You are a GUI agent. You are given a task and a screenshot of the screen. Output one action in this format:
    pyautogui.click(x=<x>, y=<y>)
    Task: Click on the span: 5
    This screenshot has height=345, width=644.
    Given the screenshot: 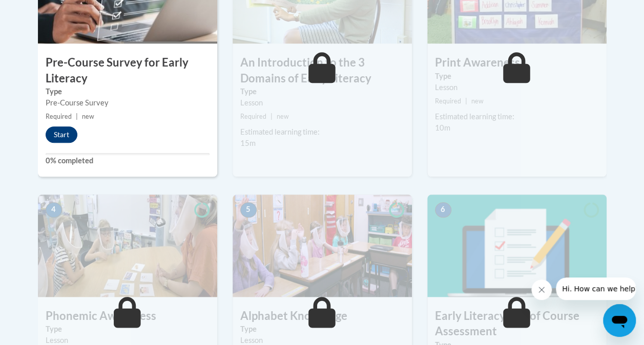 What is the action you would take?
    pyautogui.click(x=249, y=210)
    